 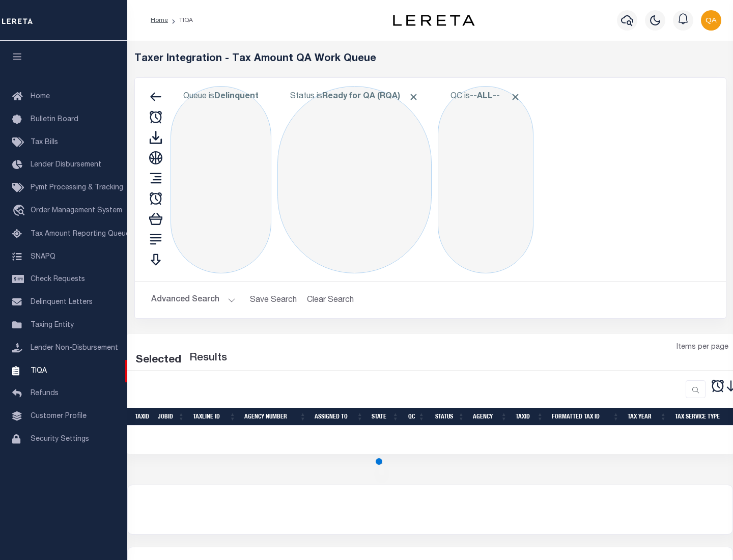 What do you see at coordinates (55, 119) in the screenshot?
I see `span: Bulletin Board` at bounding box center [55, 119].